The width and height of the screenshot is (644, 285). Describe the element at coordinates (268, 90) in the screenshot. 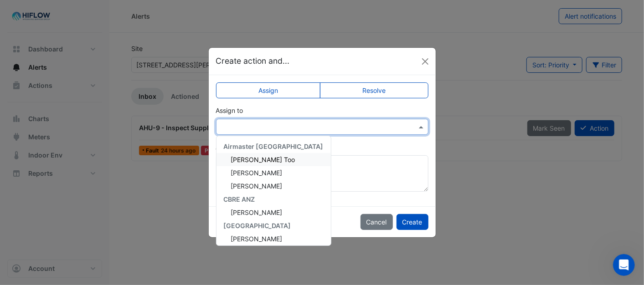

I see `label: Assign` at that location.